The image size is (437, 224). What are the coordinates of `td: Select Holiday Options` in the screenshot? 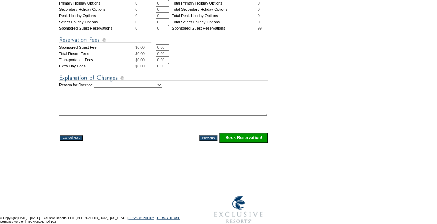 It's located at (97, 22).